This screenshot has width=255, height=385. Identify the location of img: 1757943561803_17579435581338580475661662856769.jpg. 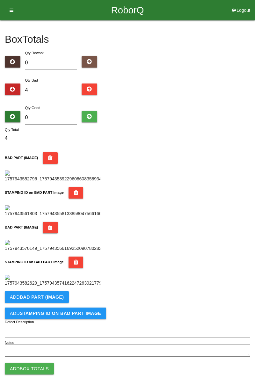
(53, 211).